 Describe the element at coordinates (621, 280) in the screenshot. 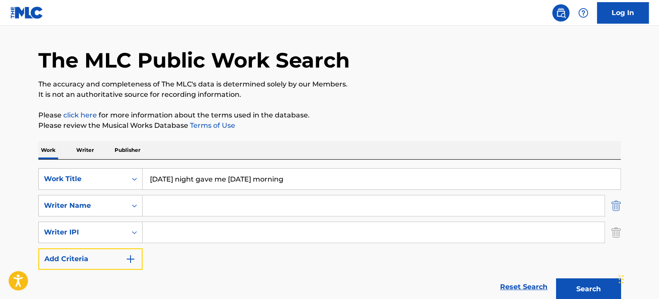

I see `div: Drag` at that location.